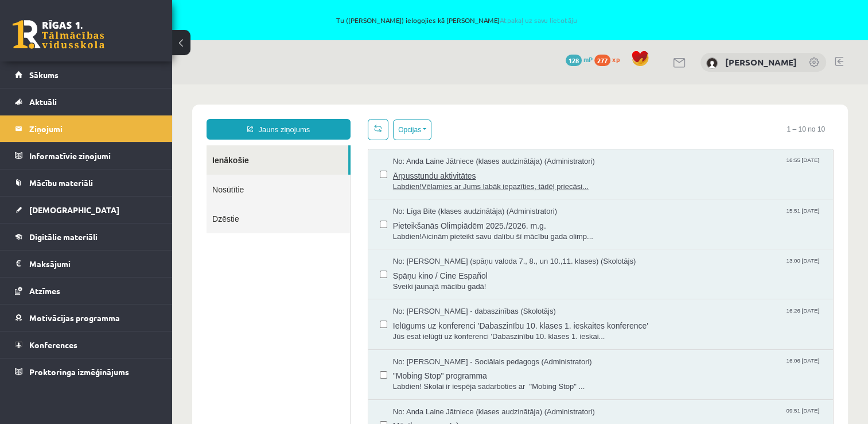 The image size is (868, 424). What do you see at coordinates (61, 183) in the screenshot?
I see `span: Mācību materiāli` at bounding box center [61, 183].